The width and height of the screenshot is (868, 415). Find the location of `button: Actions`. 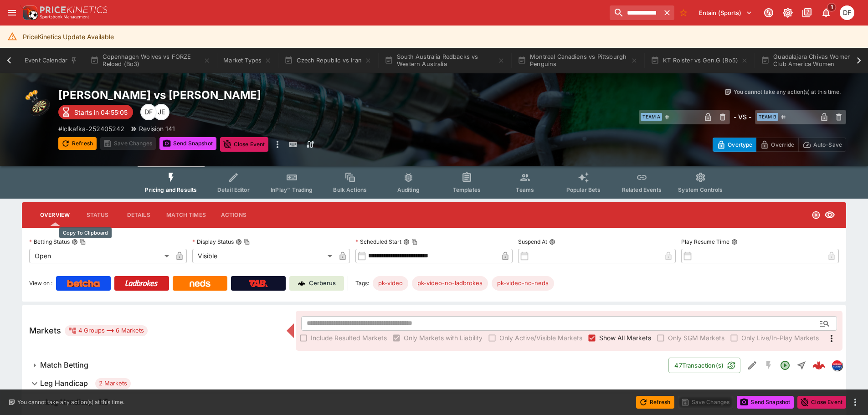

button: Actions is located at coordinates (234, 215).